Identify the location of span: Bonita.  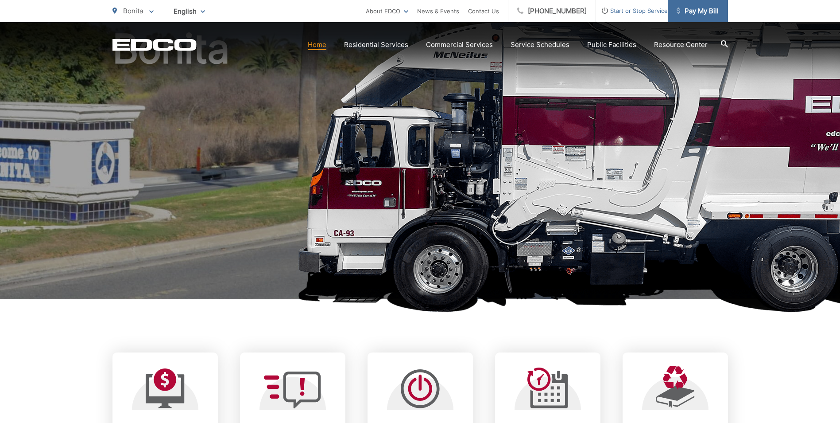
(133, 11).